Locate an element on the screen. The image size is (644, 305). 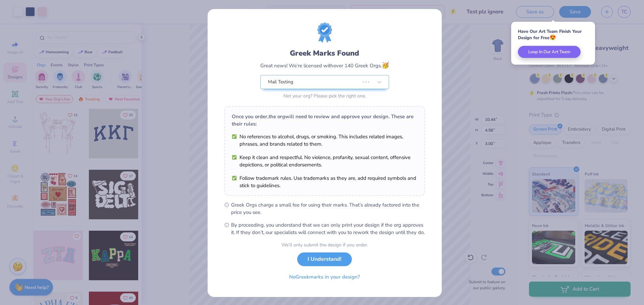
button: Loop In Our Art Team is located at coordinates (549, 52).